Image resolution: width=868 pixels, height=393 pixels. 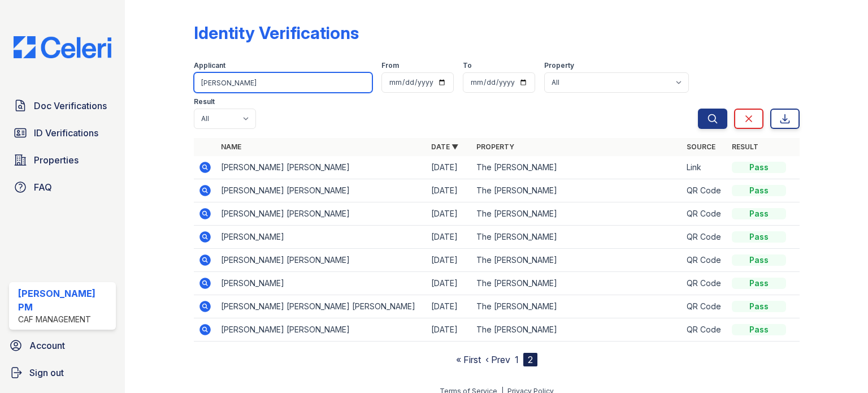 I want to click on a: 1, so click(x=516, y=359).